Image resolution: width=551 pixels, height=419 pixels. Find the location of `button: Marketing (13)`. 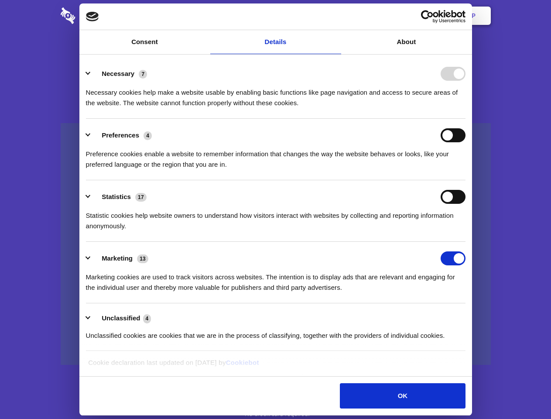

button: Marketing (13) is located at coordinates (120, 258).